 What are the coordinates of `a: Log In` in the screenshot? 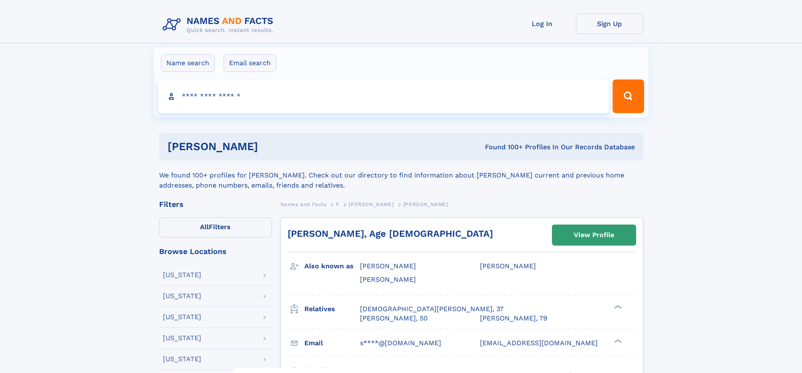 It's located at (542, 24).